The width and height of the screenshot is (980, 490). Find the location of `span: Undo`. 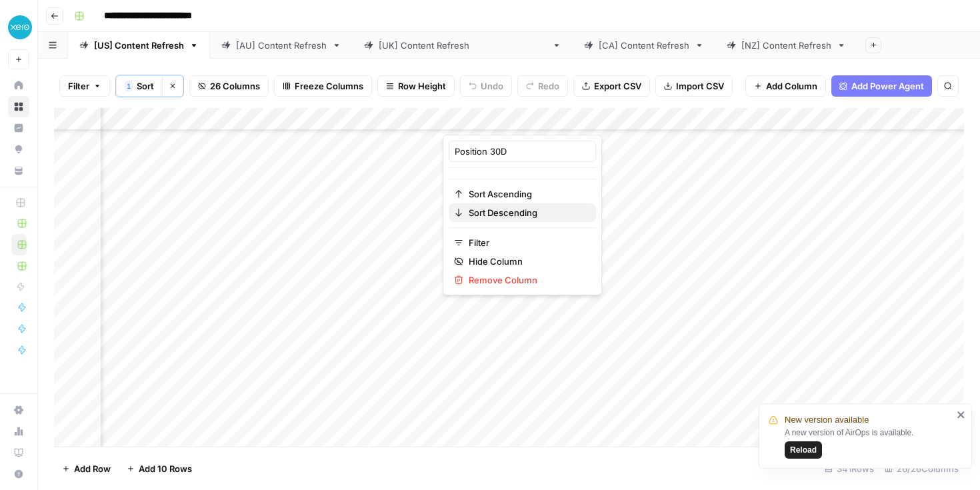

span: Undo is located at coordinates (492, 86).